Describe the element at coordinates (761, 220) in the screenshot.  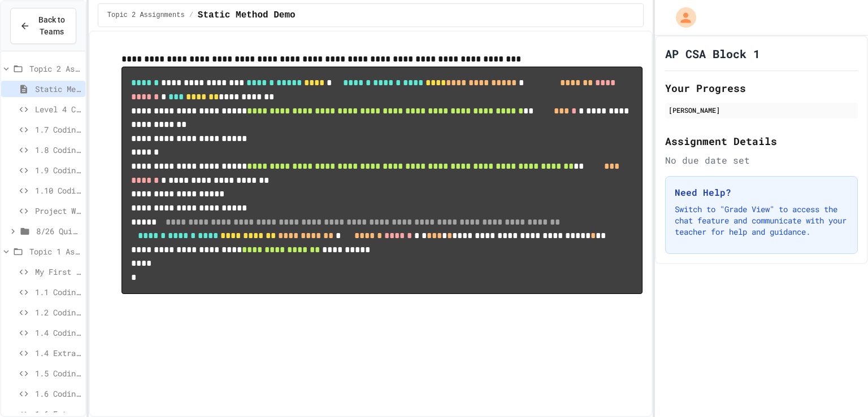
I see `p: Switch to "Grade View" to access the chat feature and communicate with your teacher for help and ...` at that location.